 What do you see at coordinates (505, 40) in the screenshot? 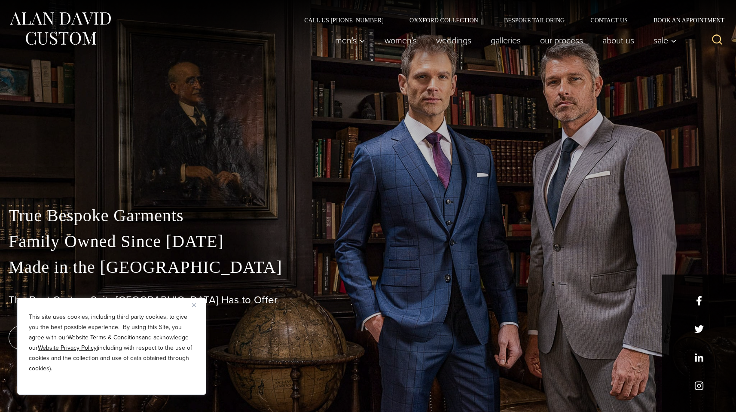
I see `a: Galleries` at bounding box center [505, 40].